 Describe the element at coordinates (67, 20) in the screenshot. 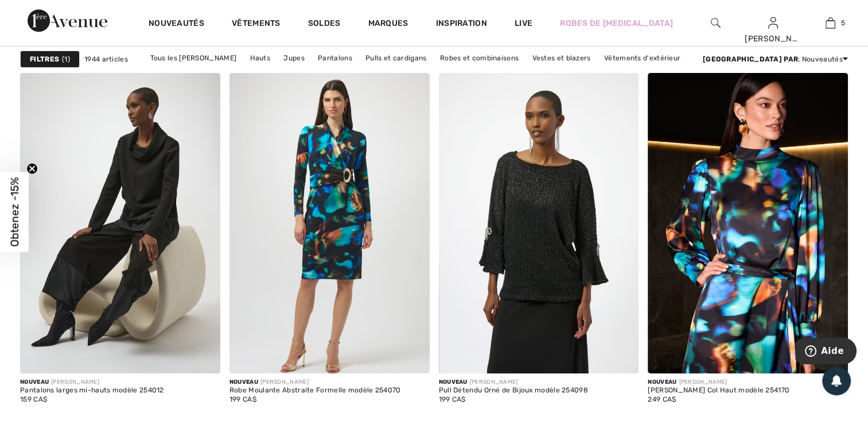

I see `a: 1ère Avenue` at that location.